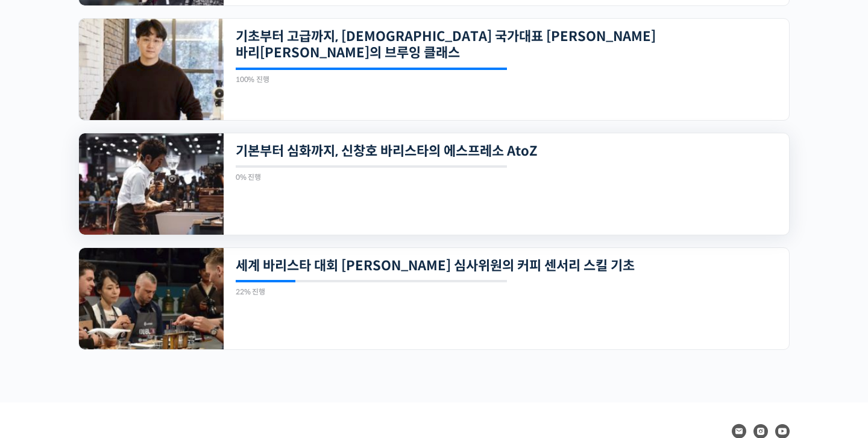 The height and width of the screenshot is (438, 868). What do you see at coordinates (42, 353) in the screenshot?
I see `a: 홈` at bounding box center [42, 353].